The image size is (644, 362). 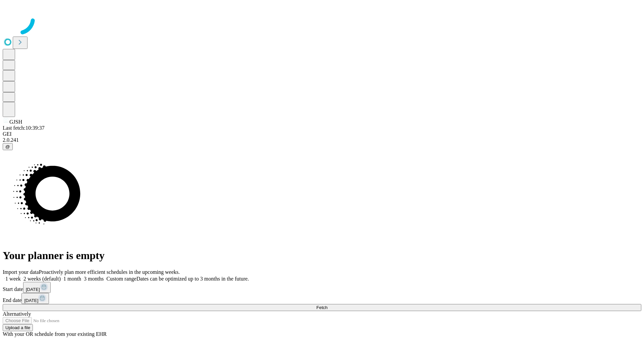 I want to click on span: 3 months, so click(x=94, y=278).